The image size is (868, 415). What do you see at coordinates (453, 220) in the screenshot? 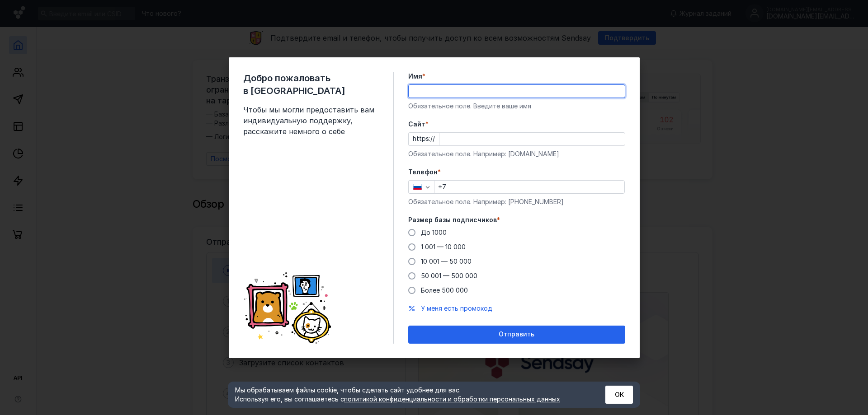
I see `span: Размер базы подписчиков` at bounding box center [453, 220].